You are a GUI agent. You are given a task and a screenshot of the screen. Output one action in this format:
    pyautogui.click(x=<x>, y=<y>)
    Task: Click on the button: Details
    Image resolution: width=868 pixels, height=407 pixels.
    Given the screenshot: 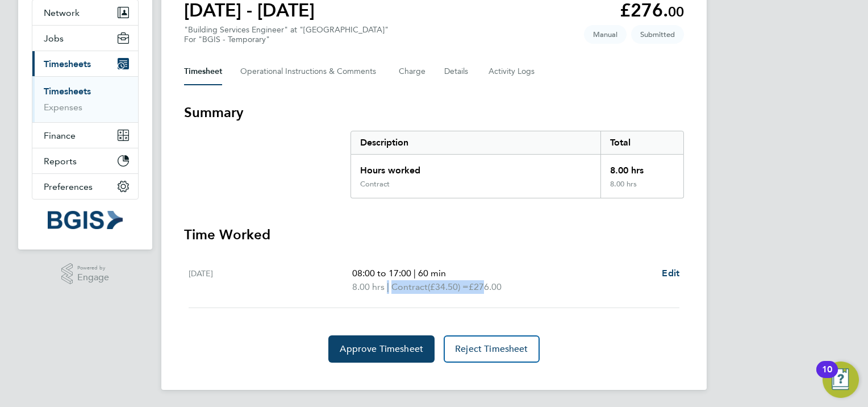 What is the action you would take?
    pyautogui.click(x=457, y=71)
    